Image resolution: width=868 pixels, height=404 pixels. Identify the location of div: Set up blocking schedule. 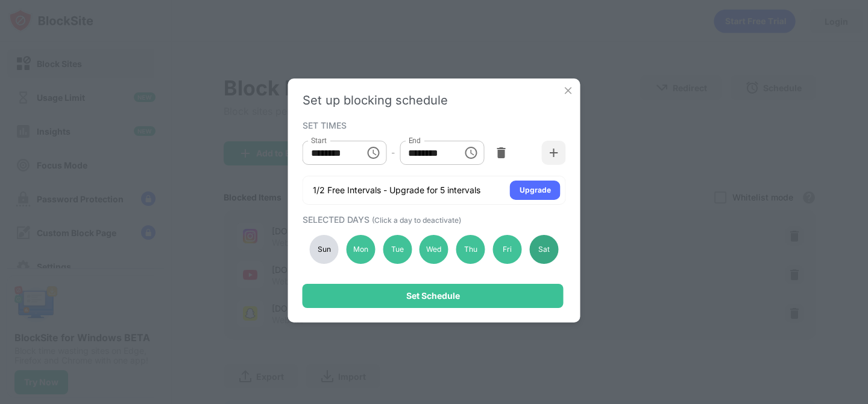
(434, 100).